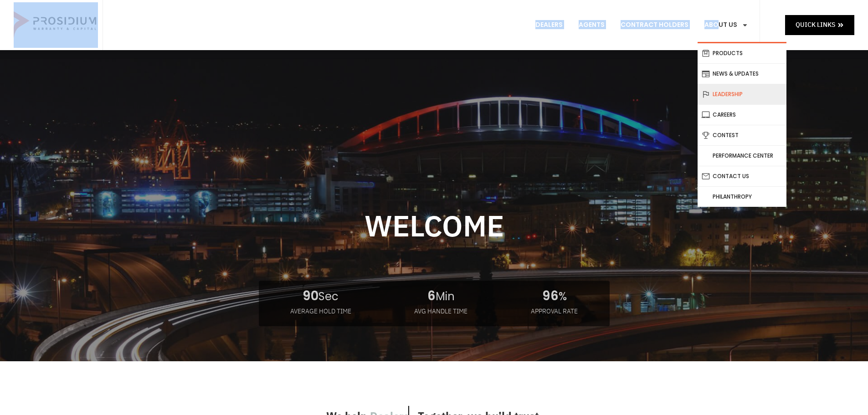 The width and height of the screenshot is (868, 415). I want to click on a: Dealers, so click(549, 25).